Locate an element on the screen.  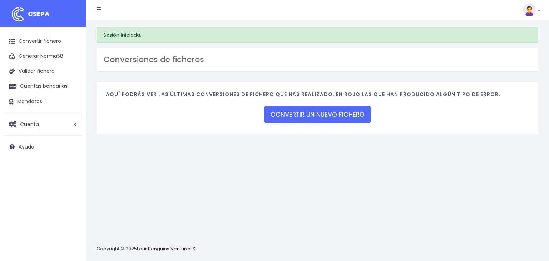
a: CONVERTIR UN NUEVO FICHERO is located at coordinates (318, 115).